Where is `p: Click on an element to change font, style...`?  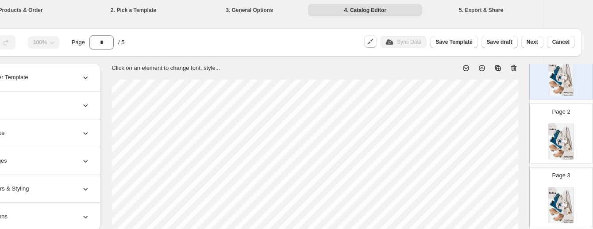 p: Click on an element to change font, style... is located at coordinates (166, 68).